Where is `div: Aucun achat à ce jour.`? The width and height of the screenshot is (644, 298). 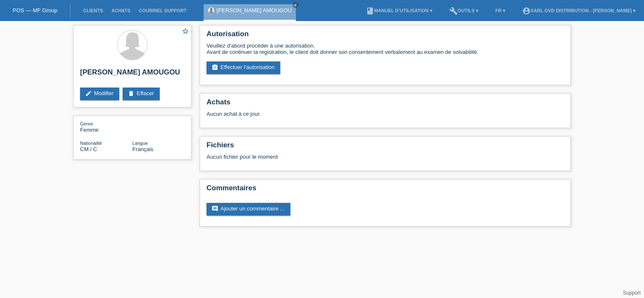
div: Aucun achat à ce jour. is located at coordinates (385, 118).